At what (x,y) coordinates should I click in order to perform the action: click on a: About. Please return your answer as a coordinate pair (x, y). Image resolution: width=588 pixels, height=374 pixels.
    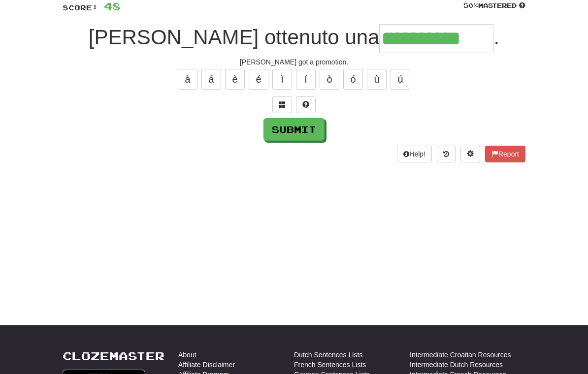
    Looking at the image, I should click on (187, 355).